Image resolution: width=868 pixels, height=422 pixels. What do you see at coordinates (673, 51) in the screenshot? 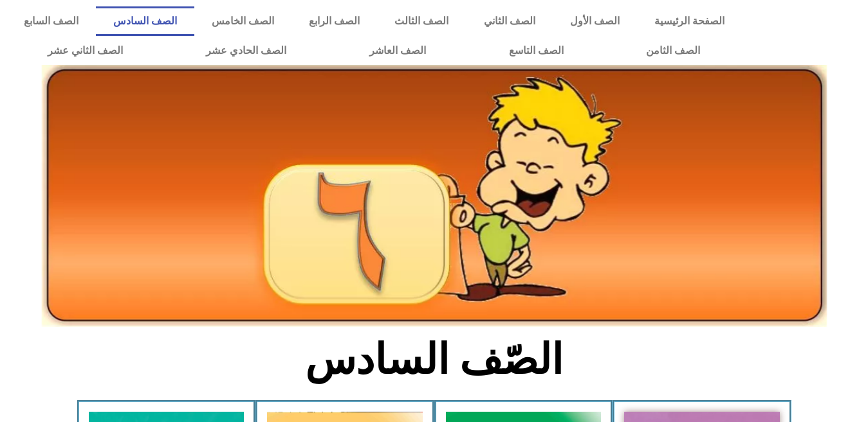
I see `a: الصف الثامن` at bounding box center [673, 51].